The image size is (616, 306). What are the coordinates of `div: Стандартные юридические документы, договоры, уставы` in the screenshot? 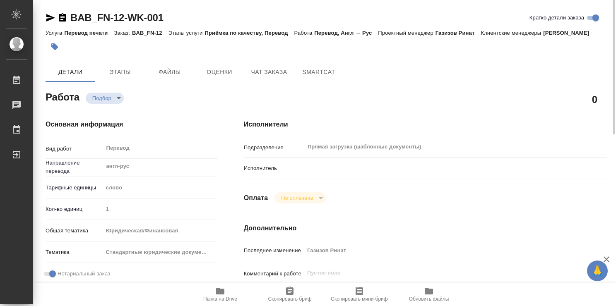 It's located at (160, 252).